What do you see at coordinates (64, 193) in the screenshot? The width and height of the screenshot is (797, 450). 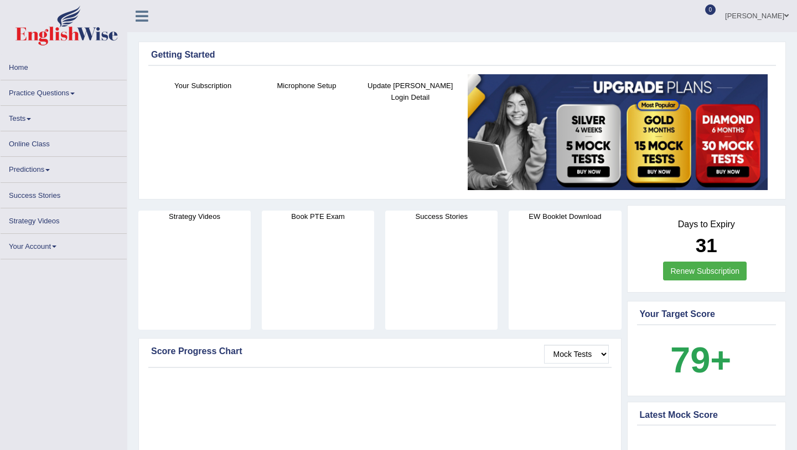 I see `a: Success Stories` at bounding box center [64, 193].